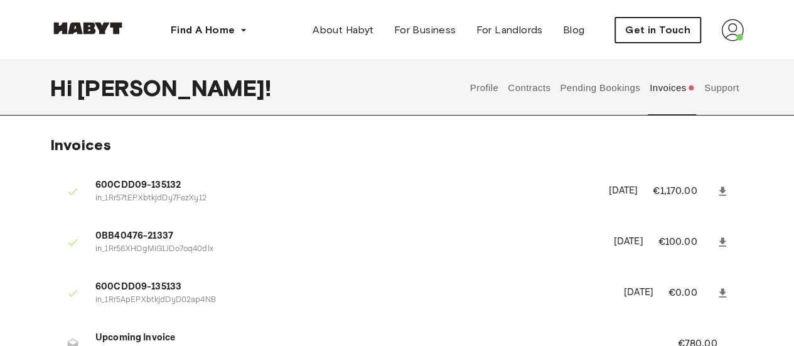 The width and height of the screenshot is (794, 346). I want to click on div: user profile tabs, so click(605, 88).